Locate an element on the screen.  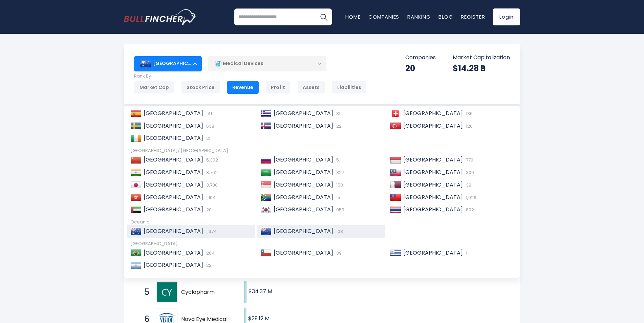
span: 21 is located at coordinates (207, 138).